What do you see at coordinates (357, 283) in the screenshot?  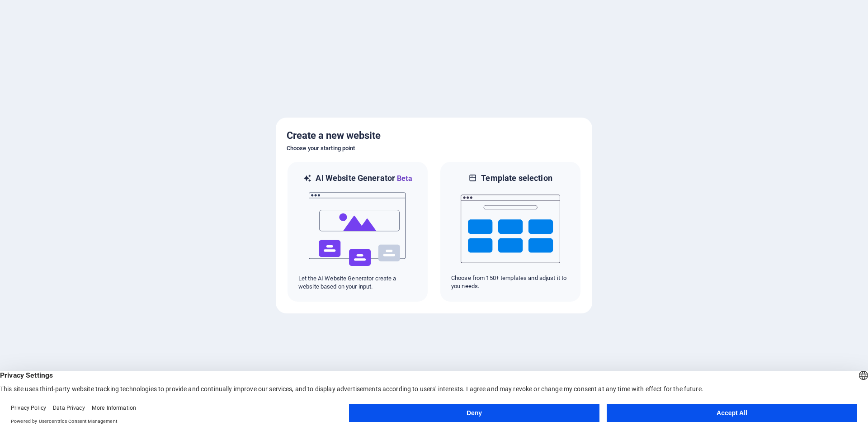 I see `p: Let the AI Website Generator create a website based on your input.` at bounding box center [357, 283].